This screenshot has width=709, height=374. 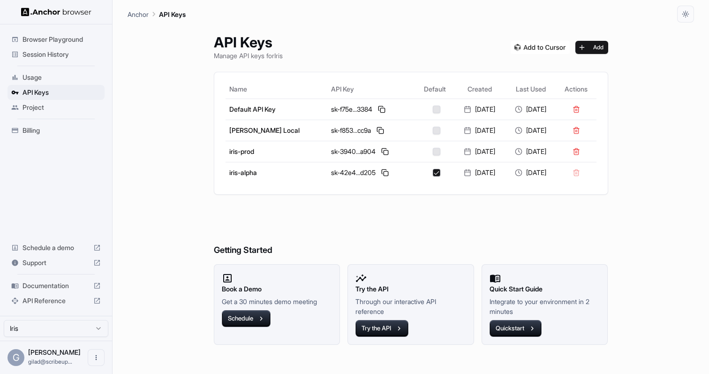 What do you see at coordinates (56, 92) in the screenshot?
I see `div: API Keys` at bounding box center [56, 92].